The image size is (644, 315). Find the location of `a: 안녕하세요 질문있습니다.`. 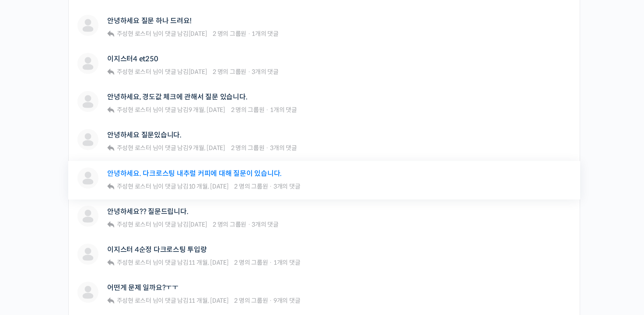

a: 안녕하세요 질문있습니다. is located at coordinates (144, 135).